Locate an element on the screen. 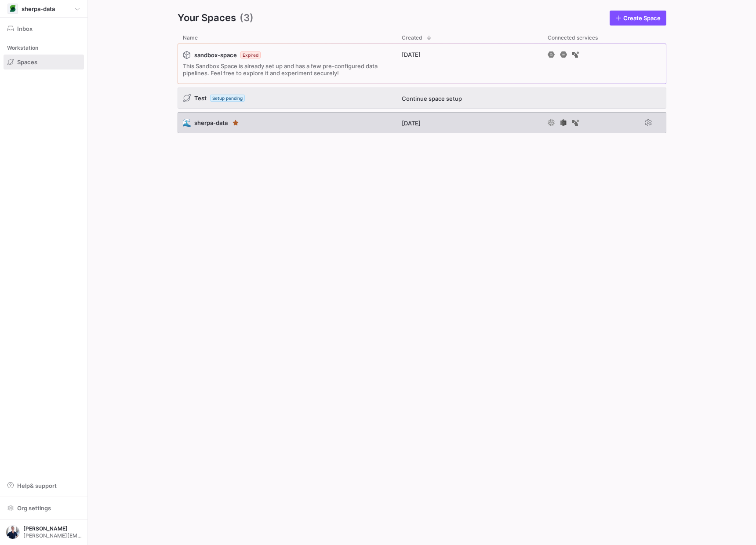 The height and width of the screenshot is (545, 756). span: Expired is located at coordinates (251, 55).